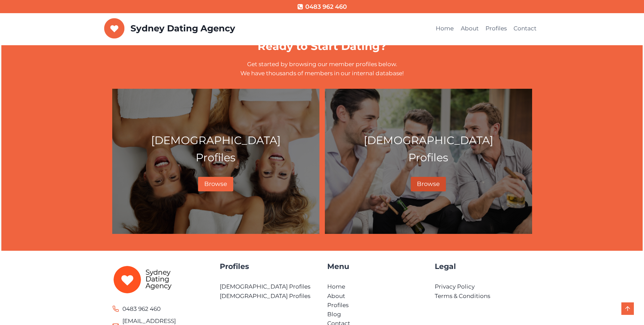 Image resolution: width=644 pixels, height=325 pixels. What do you see at coordinates (462, 296) in the screenshot?
I see `a: Terms & Conditions` at bounding box center [462, 296].